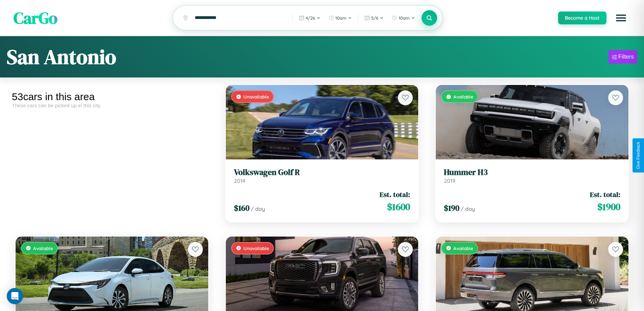 This screenshot has height=311, width=644. I want to click on div: Filters, so click(626, 57).